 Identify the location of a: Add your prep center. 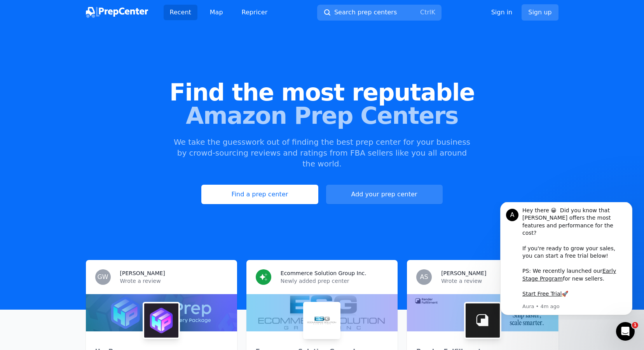
(384, 194).